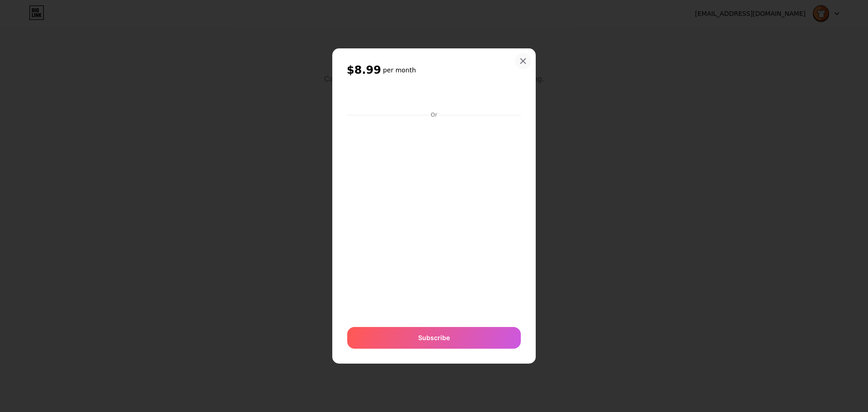 Image resolution: width=868 pixels, height=412 pixels. Describe the element at coordinates (434, 115) in the screenshot. I see `div: Or` at that location.